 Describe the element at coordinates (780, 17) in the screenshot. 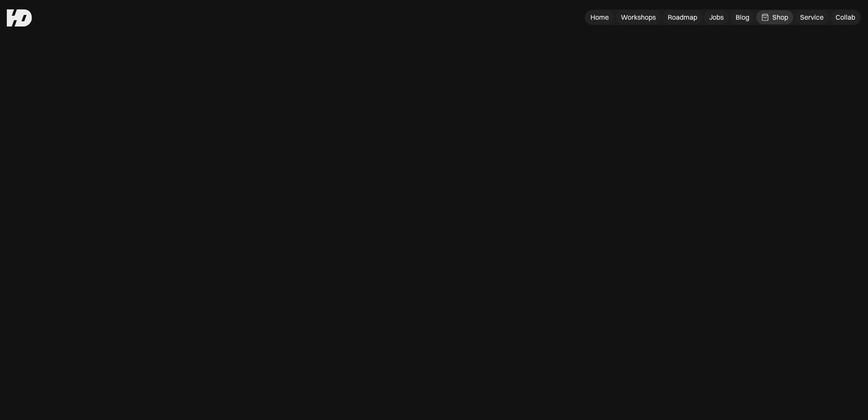

I see `div: Shop` at that location.